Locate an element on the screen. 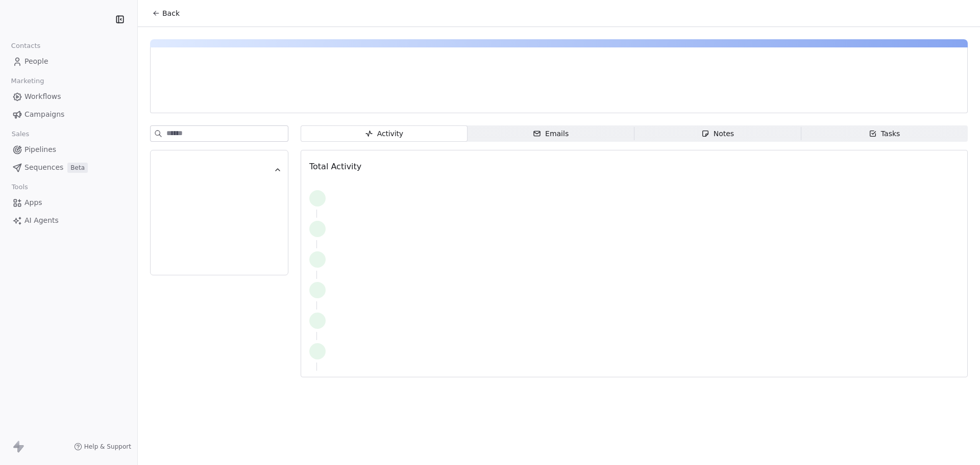 The image size is (980, 465). span: AI Agents is located at coordinates (41, 220).